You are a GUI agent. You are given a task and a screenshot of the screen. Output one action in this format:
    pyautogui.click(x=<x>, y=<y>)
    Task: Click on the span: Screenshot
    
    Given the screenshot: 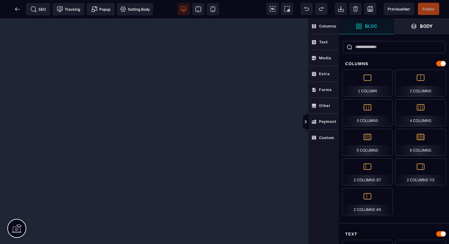 What is the action you would take?
    pyautogui.click(x=287, y=9)
    